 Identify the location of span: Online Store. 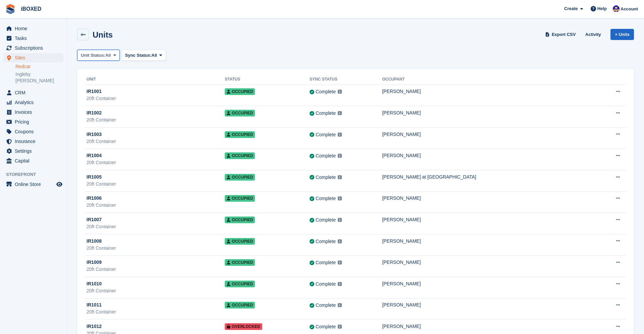
(35, 184).